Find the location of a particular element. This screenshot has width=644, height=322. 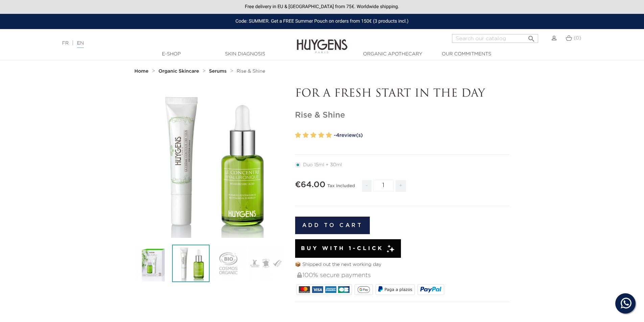

img: AMEX is located at coordinates (330, 289).